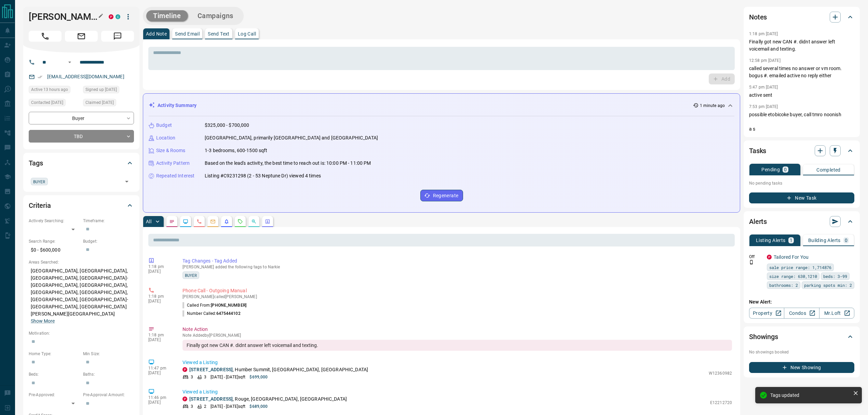  Describe the element at coordinates (172, 222) in the screenshot. I see `svg: Notes` at that location.